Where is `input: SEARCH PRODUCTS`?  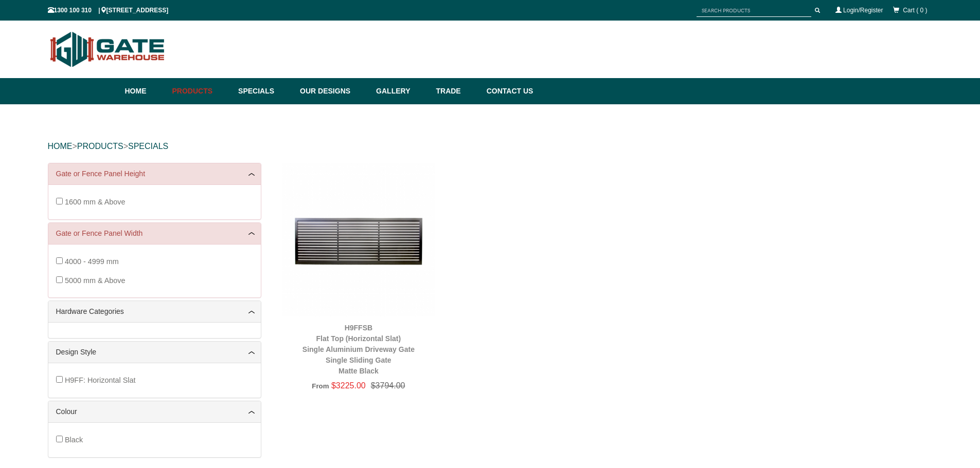
input: SEARCH PRODUCTS is located at coordinates (754, 10).